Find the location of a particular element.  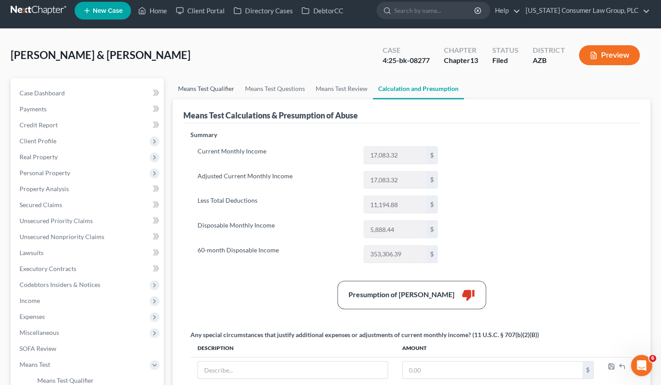

span: Means Test is located at coordinates (35, 364).